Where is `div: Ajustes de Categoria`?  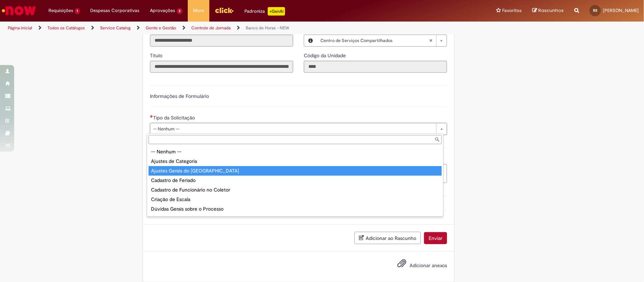 div: Ajustes de Categoria is located at coordinates (295, 161).